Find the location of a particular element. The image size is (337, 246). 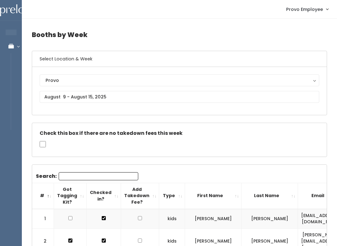

th: #: activate to sort column descending is located at coordinates (43, 196).